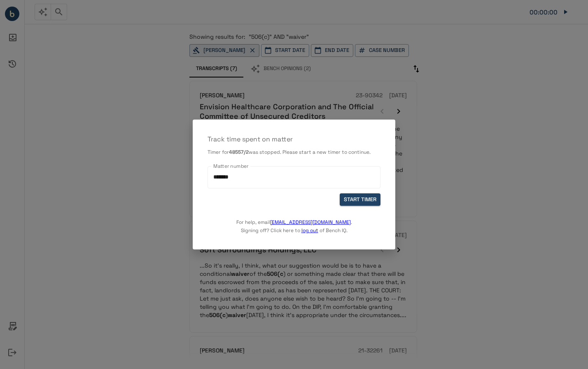 The width and height of the screenshot is (588, 369). What do you see at coordinates (231, 166) in the screenshot?
I see `label: Matter number` at bounding box center [231, 166].